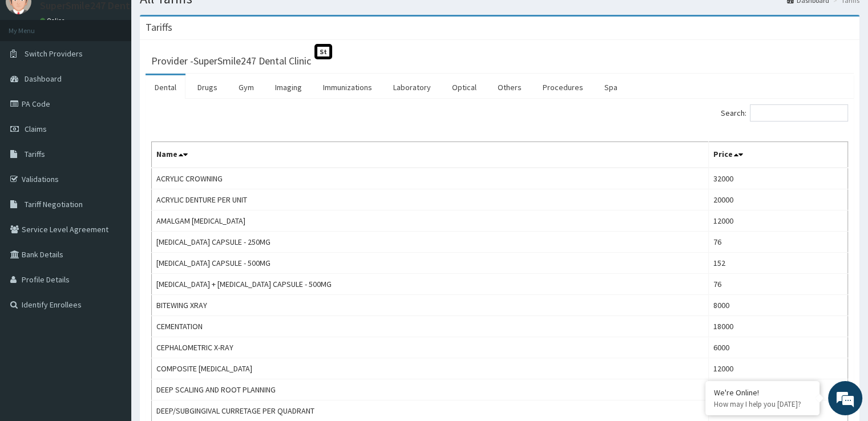 The width and height of the screenshot is (868, 421). What do you see at coordinates (610, 87) in the screenshot?
I see `a: Spa` at bounding box center [610, 87].